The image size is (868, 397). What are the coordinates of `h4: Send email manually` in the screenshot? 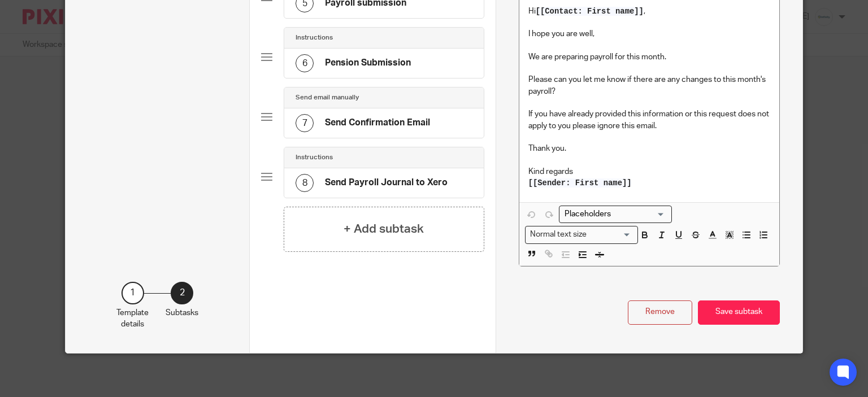 It's located at (327, 98).